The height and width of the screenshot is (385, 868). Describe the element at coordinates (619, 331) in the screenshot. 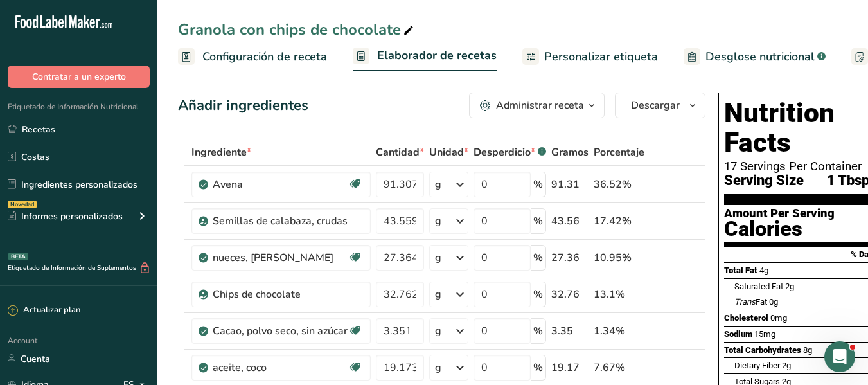

I see `div: 1.34%` at that location.